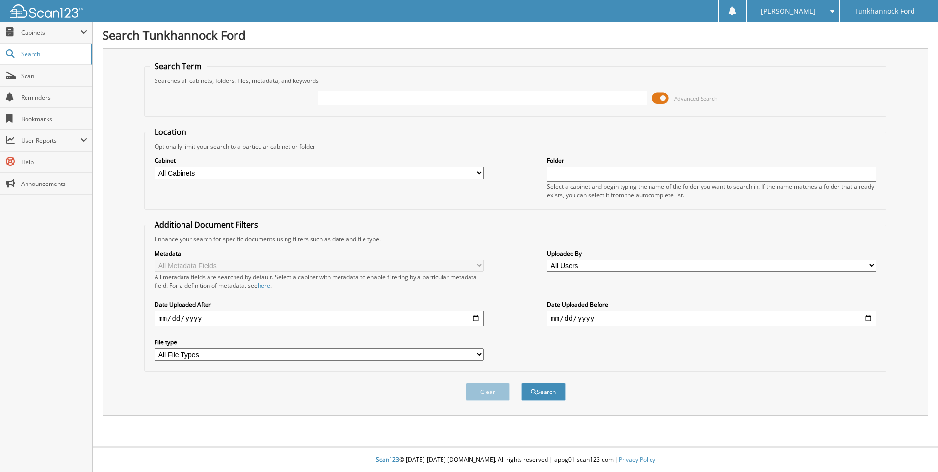 The height and width of the screenshot is (472, 938). Describe the element at coordinates (53, 54) in the screenshot. I see `span: Search` at that location.